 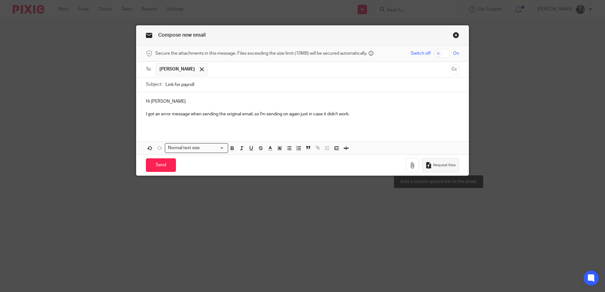 What do you see at coordinates (303, 114) in the screenshot?
I see `p: I got an error message when sending the original email, so I'm sending on again just in case it d...` at bounding box center [303, 114].